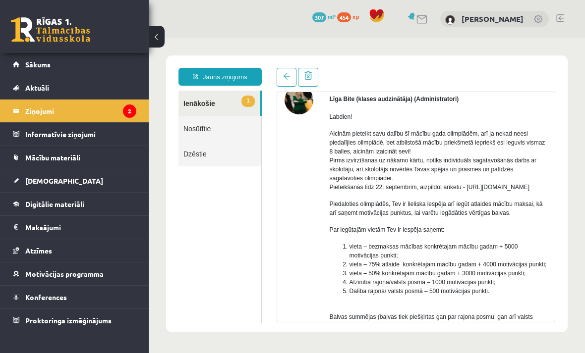  Describe the element at coordinates (39, 251) in the screenshot. I see `span: Atzīmes` at that location.